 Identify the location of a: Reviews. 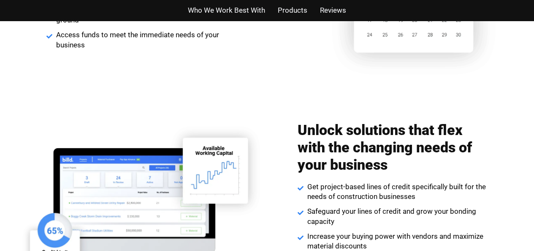
(333, 10).